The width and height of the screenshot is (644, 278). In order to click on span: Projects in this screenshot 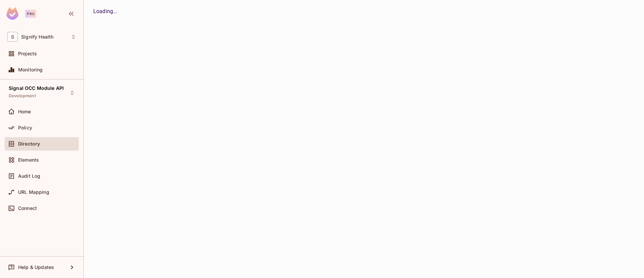, I will do `click(27, 54)`.